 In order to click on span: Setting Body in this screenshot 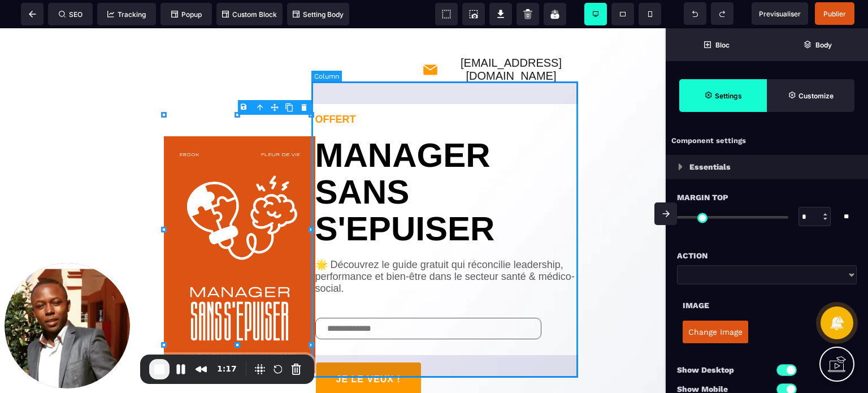, I will do `click(318, 14)`.